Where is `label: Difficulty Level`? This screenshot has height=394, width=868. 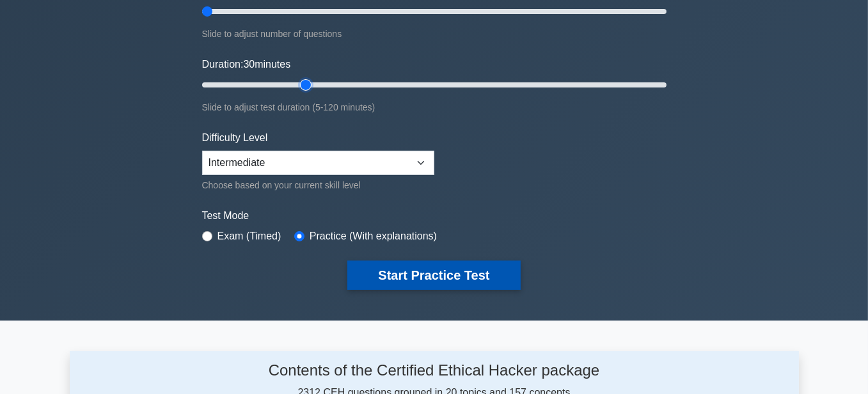
label: Difficulty Level is located at coordinates (234, 138).